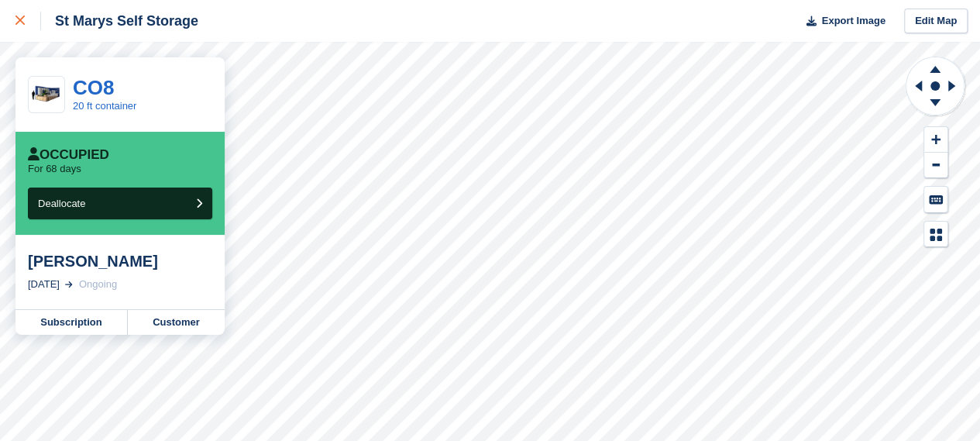 The image size is (980, 441). What do you see at coordinates (97, 285) in the screenshot?
I see `div: Ongoing` at bounding box center [97, 285].